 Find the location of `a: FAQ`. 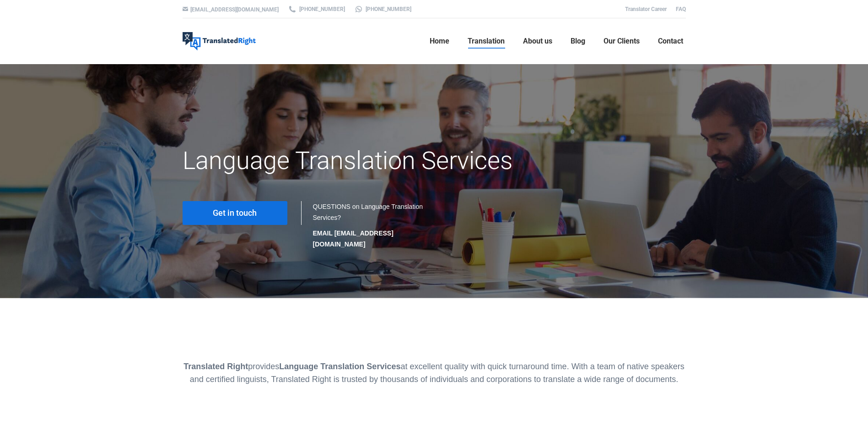

a: FAQ is located at coordinates (681, 10).